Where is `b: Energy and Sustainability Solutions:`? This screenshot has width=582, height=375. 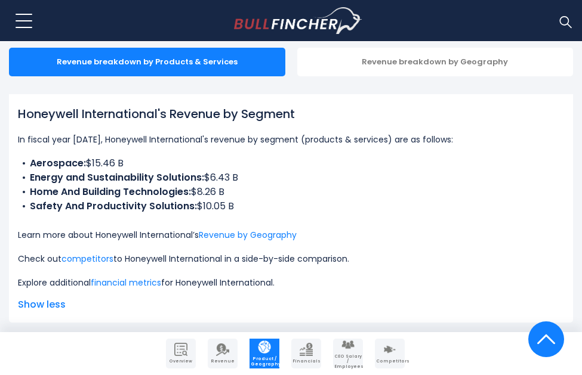
b: Energy and Sustainability Solutions: is located at coordinates (117, 177).